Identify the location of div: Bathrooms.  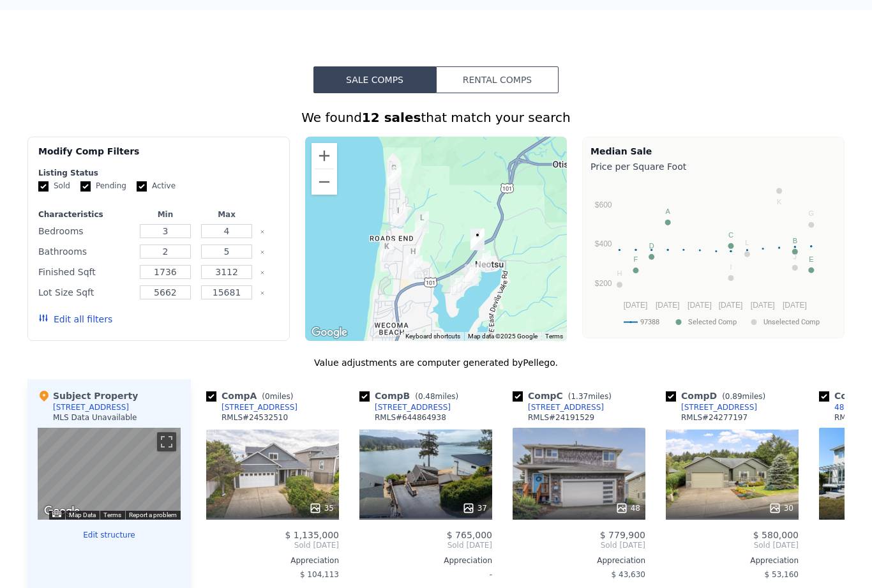
(85, 252).